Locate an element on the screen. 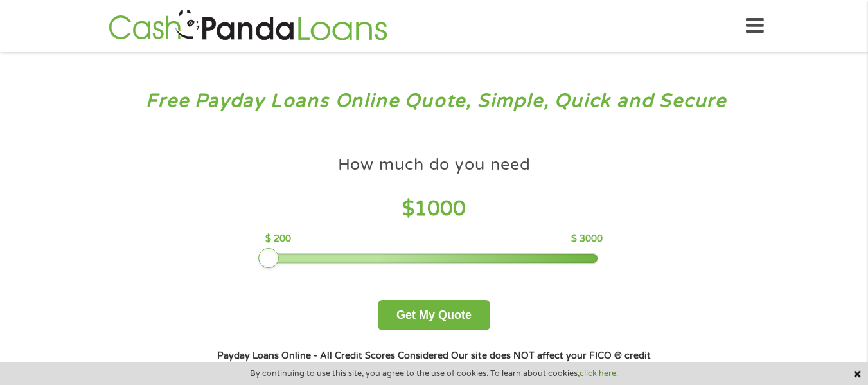 This screenshot has height=385, width=868. h3: Free Payday Loans Online Quote, Simple, Quick and Secure is located at coordinates (434, 101).